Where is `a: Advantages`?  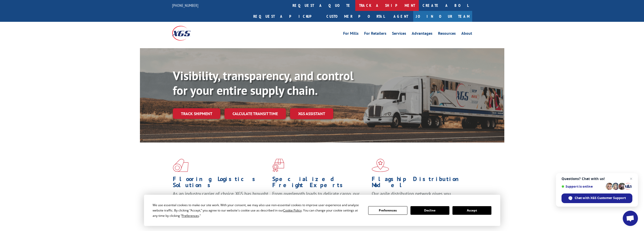
a: Advantages is located at coordinates (422, 34).